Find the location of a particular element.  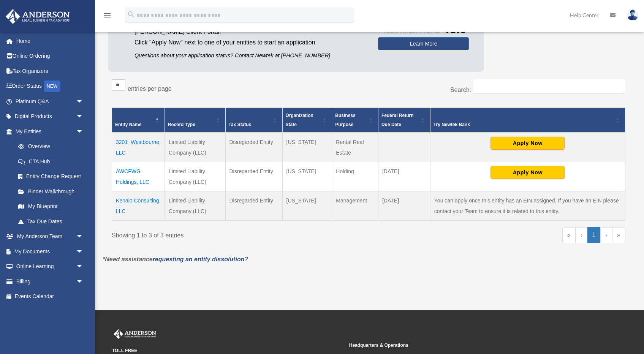

th: Entity Name: Activate to invert sorting is located at coordinates (138, 120).